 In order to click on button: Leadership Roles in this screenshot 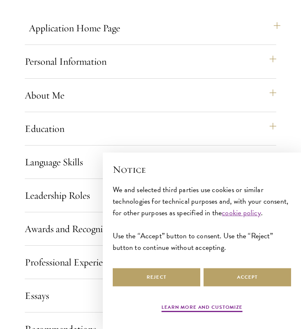, I will do `click(150, 196)`.